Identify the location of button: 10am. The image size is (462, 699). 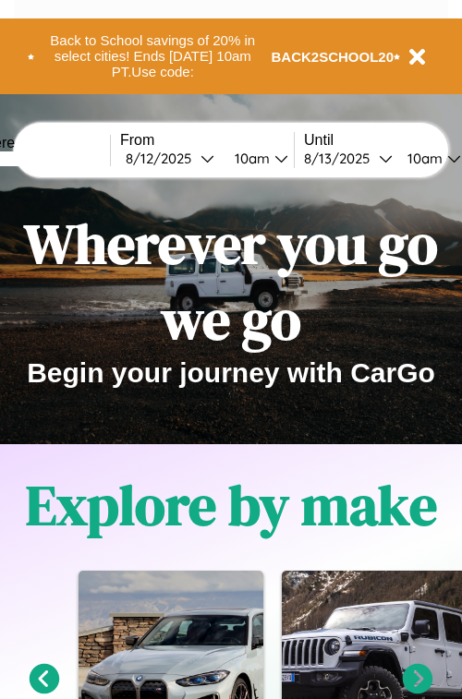
(257, 158).